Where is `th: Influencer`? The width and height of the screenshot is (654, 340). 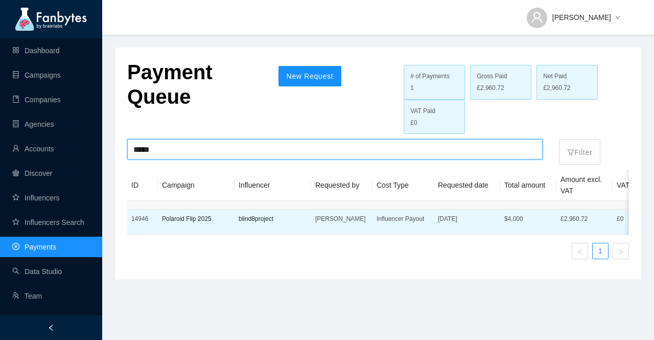 th: Influencer is located at coordinates (273, 185).